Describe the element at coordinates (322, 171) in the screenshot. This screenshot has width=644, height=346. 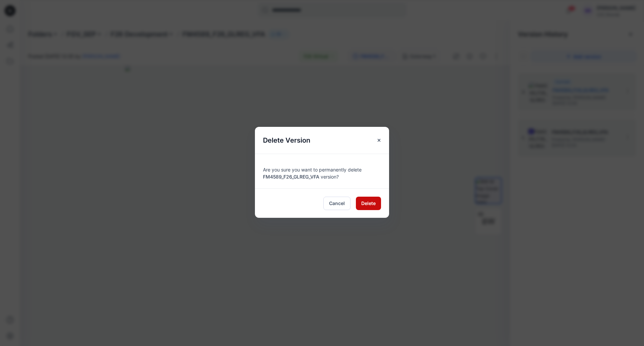
I see `div: Are you sure you want to permanently delete version?` at that location.